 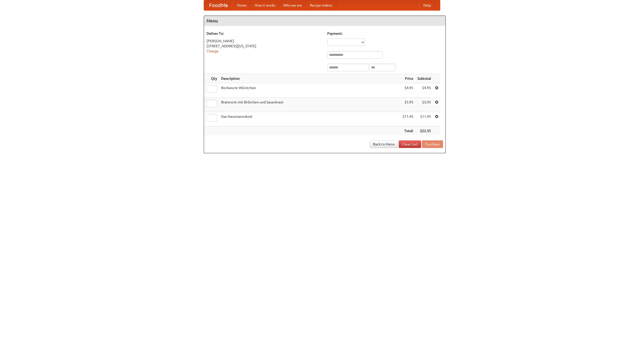 I want to click on button: Purchase, so click(x=432, y=144).